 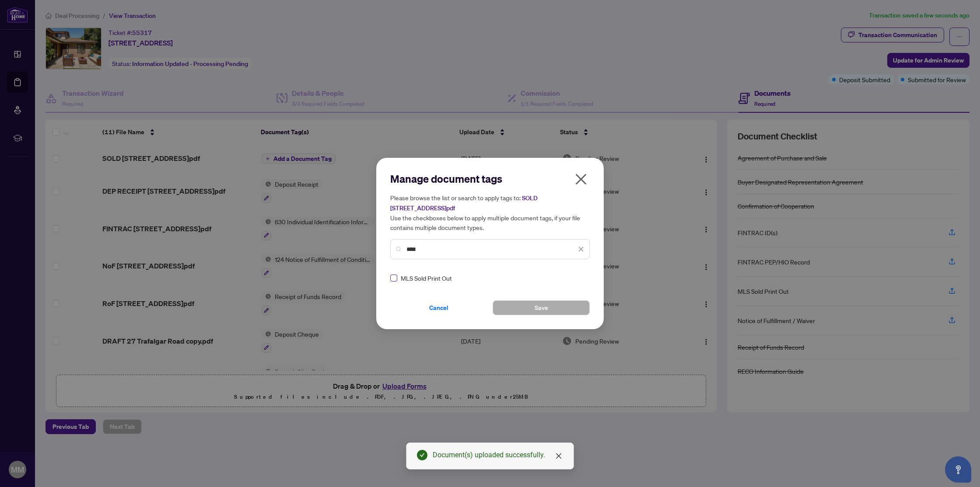 I want to click on span: check-circle, so click(x=422, y=455).